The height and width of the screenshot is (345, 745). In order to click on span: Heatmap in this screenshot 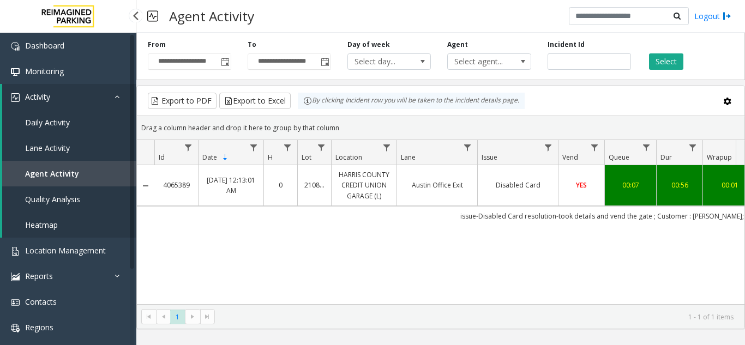, I will do `click(41, 225)`.